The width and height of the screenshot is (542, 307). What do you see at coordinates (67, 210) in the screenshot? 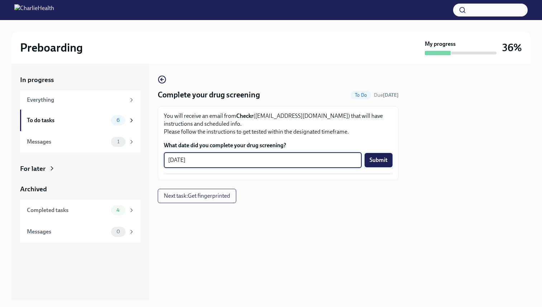
I see `div: Completed tasks` at bounding box center [67, 210].